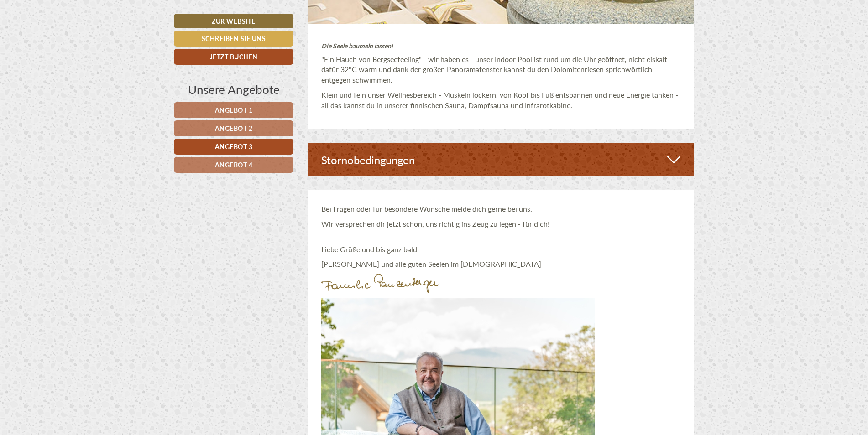 This screenshot has height=435, width=868. I want to click on div: Hotel Kirchenwirt, so click(79, 31).